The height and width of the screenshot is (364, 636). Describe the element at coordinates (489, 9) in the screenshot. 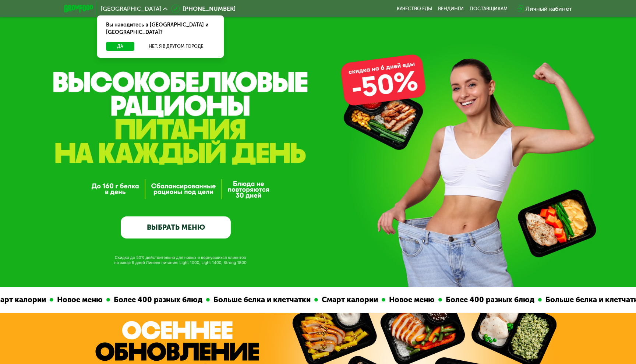

I see `div: поставщикам` at that location.